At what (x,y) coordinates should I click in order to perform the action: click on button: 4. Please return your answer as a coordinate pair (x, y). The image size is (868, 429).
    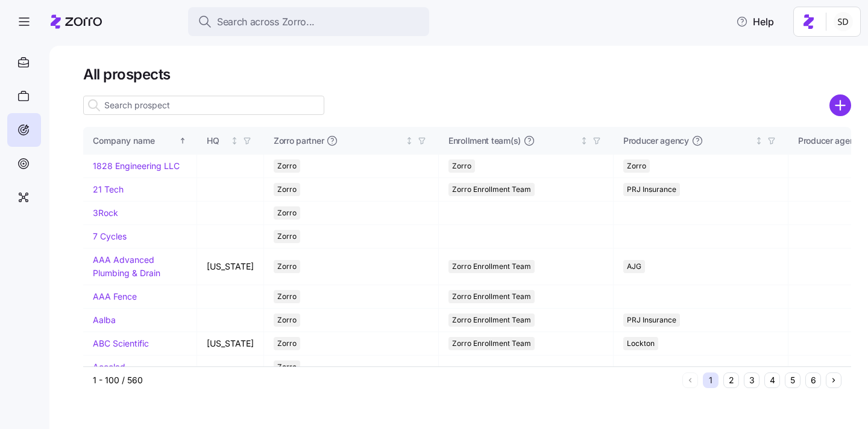
    Looking at the image, I should click on (772, 380).